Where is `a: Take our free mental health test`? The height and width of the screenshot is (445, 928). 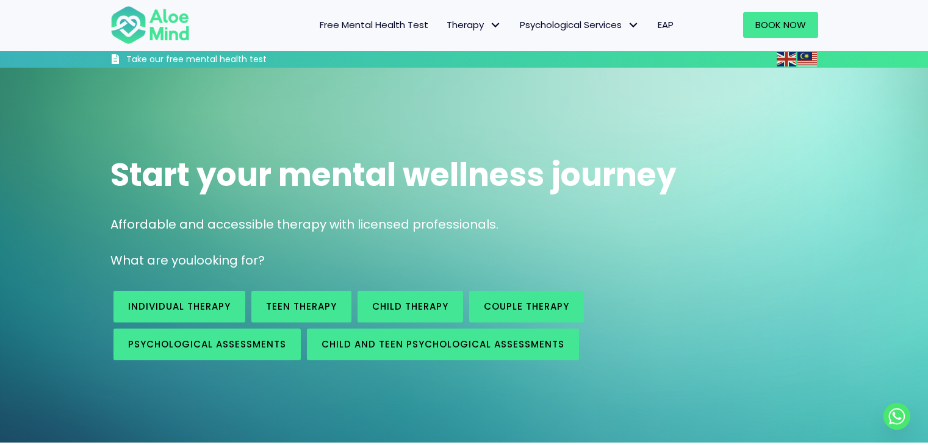 a: Take our free mental health test is located at coordinates (221, 60).